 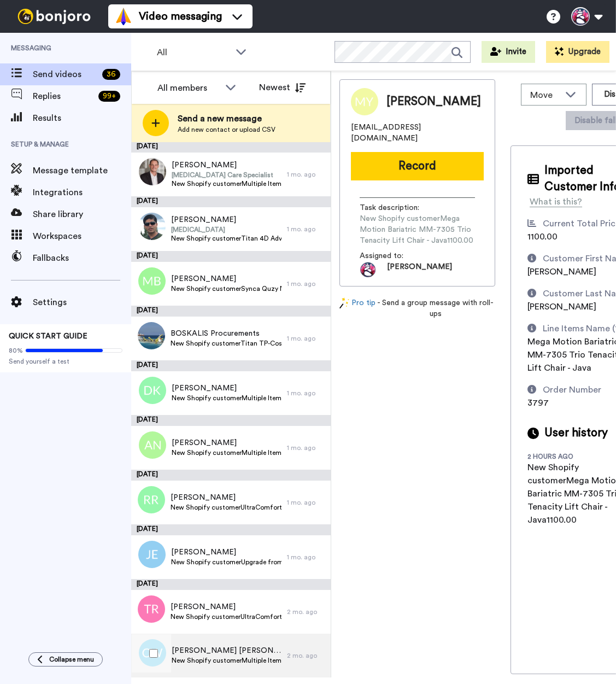 What do you see at coordinates (123, 17) in the screenshot?
I see `img: vm-color.svg` at bounding box center [123, 17].